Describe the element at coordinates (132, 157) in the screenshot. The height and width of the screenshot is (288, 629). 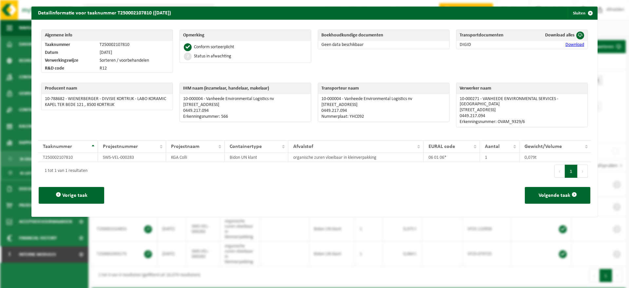
I see `td: SWS-VEL-000283` at that location.